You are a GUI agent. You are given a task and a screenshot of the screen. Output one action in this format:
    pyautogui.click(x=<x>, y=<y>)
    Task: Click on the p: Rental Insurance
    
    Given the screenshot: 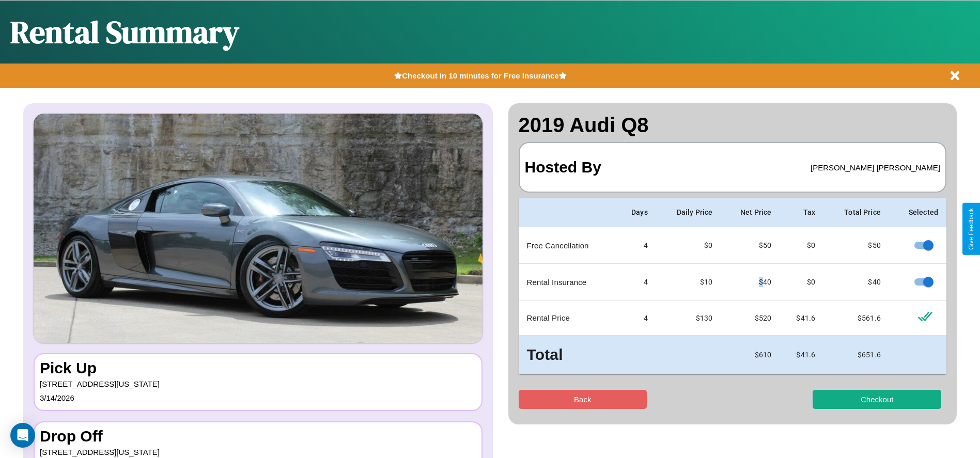 What is the action you would take?
    pyautogui.click(x=567, y=282)
    